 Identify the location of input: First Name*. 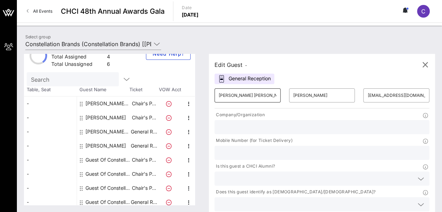
(248, 95).